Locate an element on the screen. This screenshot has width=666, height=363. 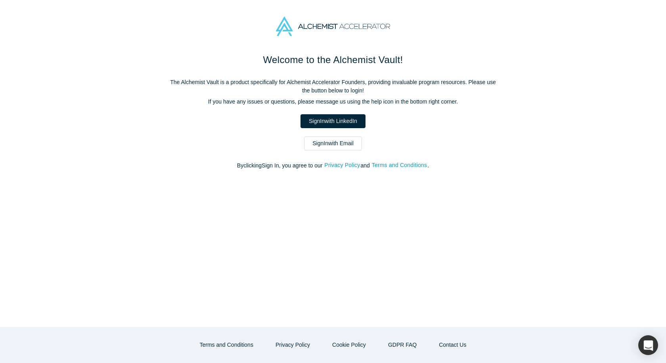
p: The Alchemist Vault is a product specifically for Alchemist Accelerator Founders, providing inval... is located at coordinates (333, 86).